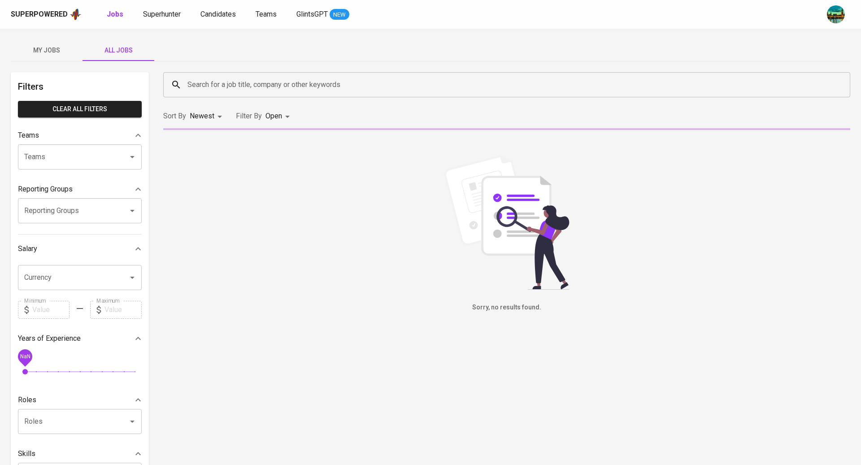  Describe the element at coordinates (47, 50) in the screenshot. I see `span: My Jobs` at that location.